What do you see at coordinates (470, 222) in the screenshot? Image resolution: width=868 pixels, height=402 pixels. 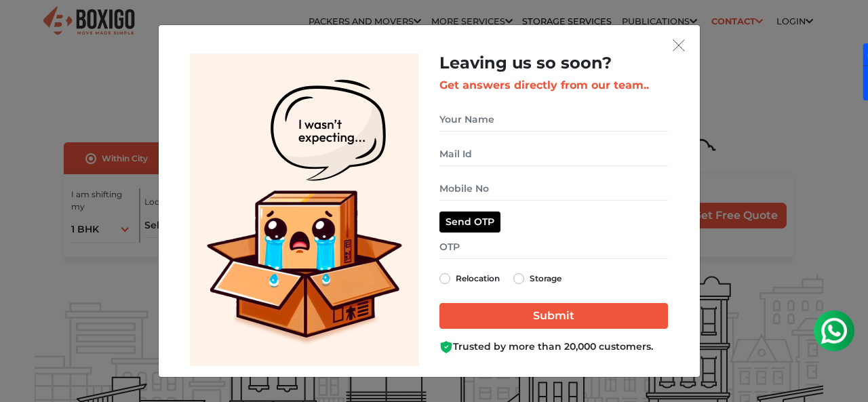 I see `button: Send OTP` at bounding box center [470, 222].